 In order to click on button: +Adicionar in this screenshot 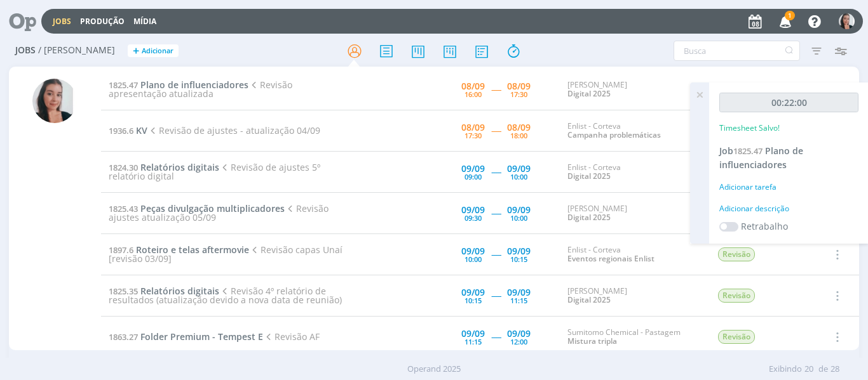, I will do `click(153, 51)`.